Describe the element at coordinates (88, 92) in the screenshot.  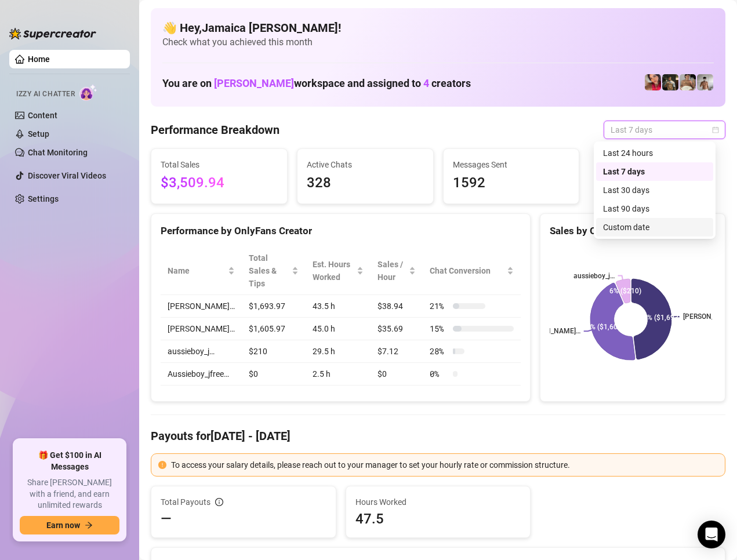
I see `img: AI Chatter` at that location.